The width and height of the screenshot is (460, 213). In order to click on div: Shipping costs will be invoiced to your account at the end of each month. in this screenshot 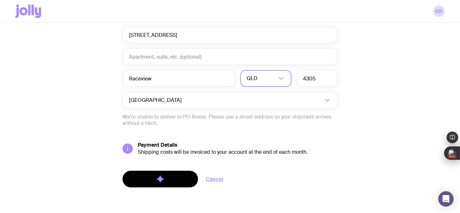, I will do `click(238, 152)`.